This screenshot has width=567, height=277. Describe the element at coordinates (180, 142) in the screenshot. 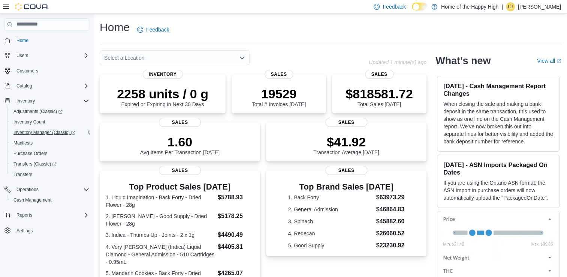

I see `p: 1.60` at that location.